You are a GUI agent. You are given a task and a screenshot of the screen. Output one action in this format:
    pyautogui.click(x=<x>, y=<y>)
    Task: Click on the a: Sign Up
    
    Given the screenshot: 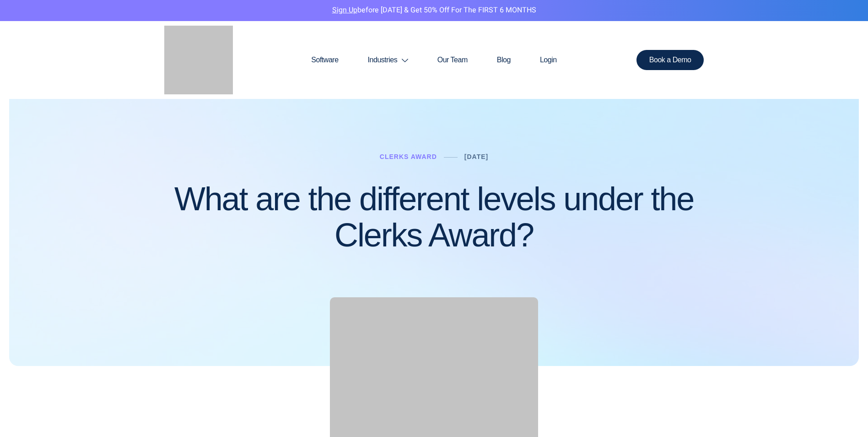 What is the action you would take?
    pyautogui.click(x=345, y=10)
    